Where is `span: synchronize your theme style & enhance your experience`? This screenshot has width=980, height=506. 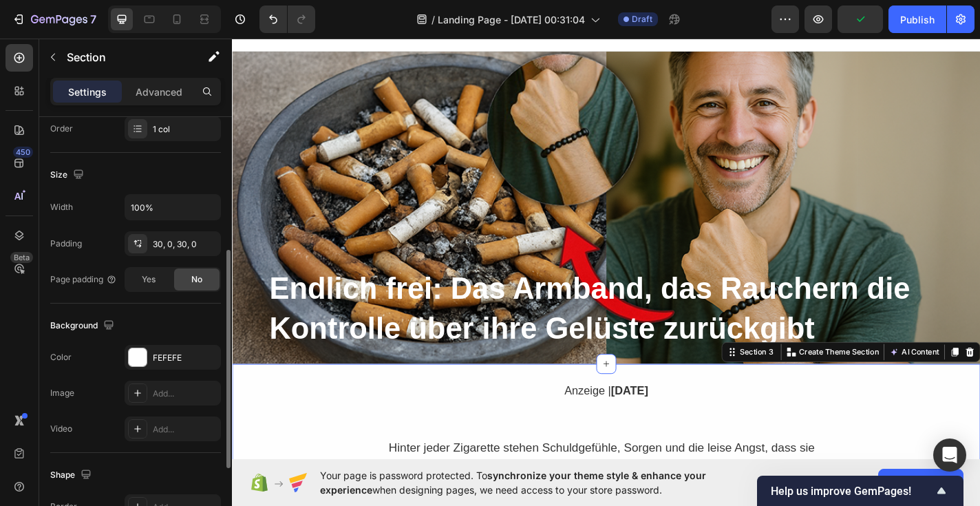 span: synchronize your theme style & enhance your experience is located at coordinates (513, 483).